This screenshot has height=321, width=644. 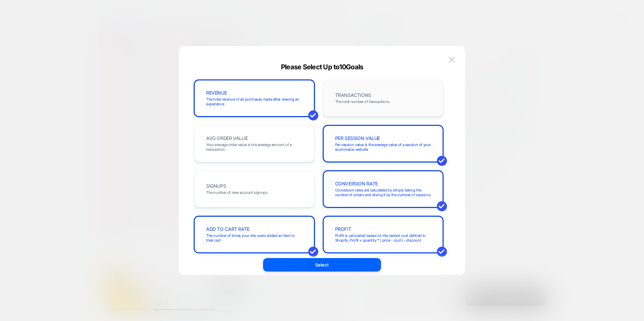 What do you see at coordinates (383, 238) in the screenshot?
I see `span: Profit is calculated based on the variant cost defined in Shopify, Profit = quantity * ( price - ...` at bounding box center [383, 238].